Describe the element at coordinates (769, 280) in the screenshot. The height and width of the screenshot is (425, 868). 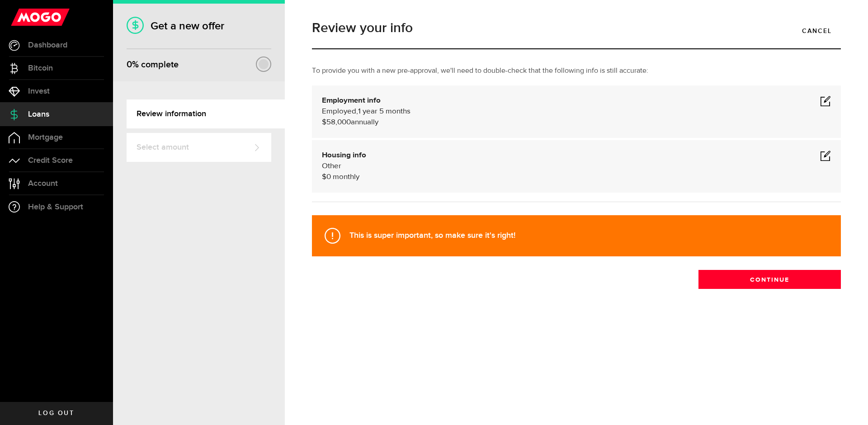
I see `button: Continue` at that location.